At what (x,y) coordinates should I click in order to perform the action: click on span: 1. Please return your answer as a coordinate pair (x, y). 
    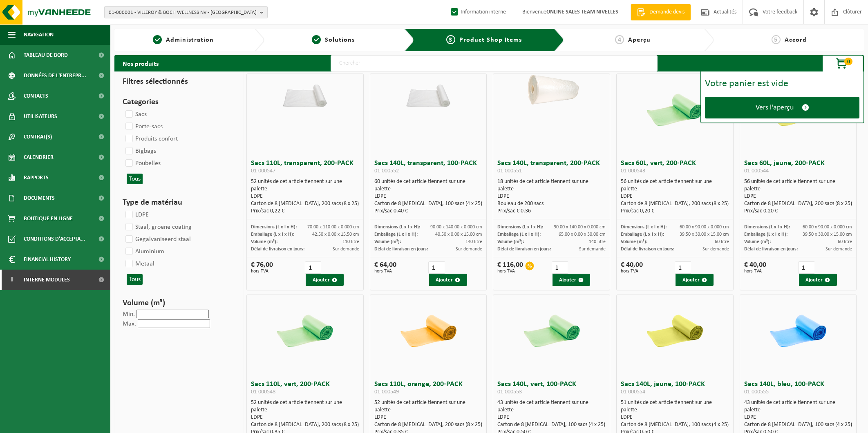
    Looking at the image, I should click on (158, 40).